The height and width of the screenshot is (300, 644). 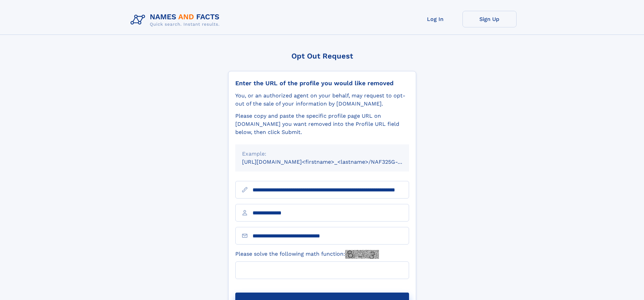 What do you see at coordinates (322, 154) in the screenshot?
I see `div: Example:` at bounding box center [322, 154].